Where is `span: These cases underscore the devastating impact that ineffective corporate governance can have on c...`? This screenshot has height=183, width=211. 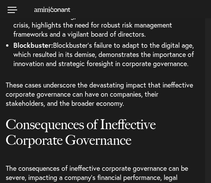 span: These cases underscore the devastating impact that ineffective corporate governance can have on c... is located at coordinates (99, 94).